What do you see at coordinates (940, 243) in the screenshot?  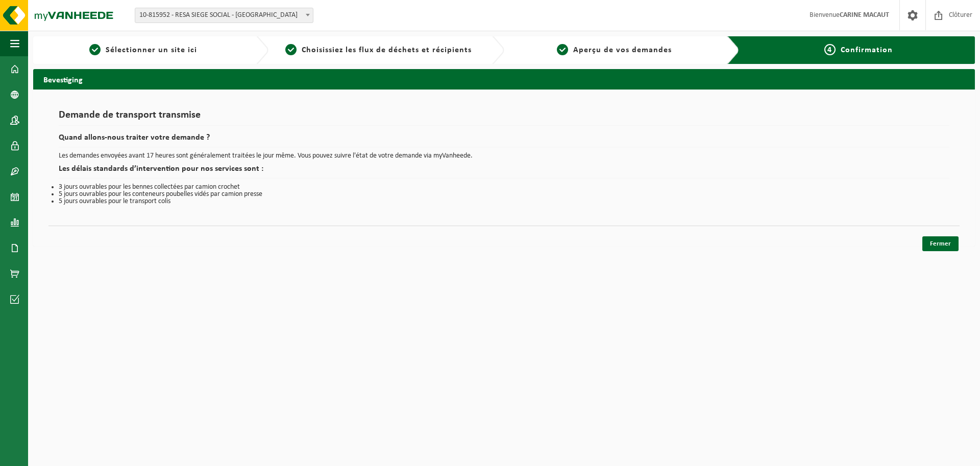 I see `a: Fermer` at bounding box center [940, 243].